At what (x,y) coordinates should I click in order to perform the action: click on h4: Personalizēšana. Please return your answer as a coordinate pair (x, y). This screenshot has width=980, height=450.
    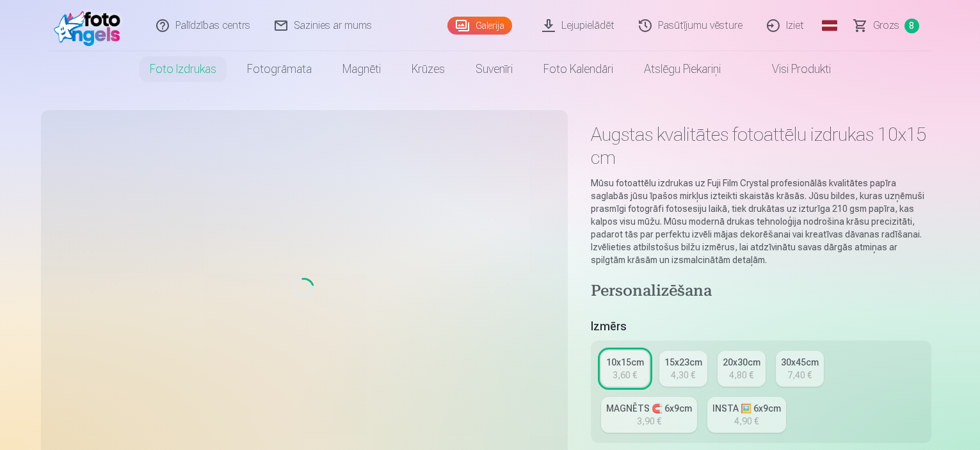
    Looking at the image, I should click on (761, 292).